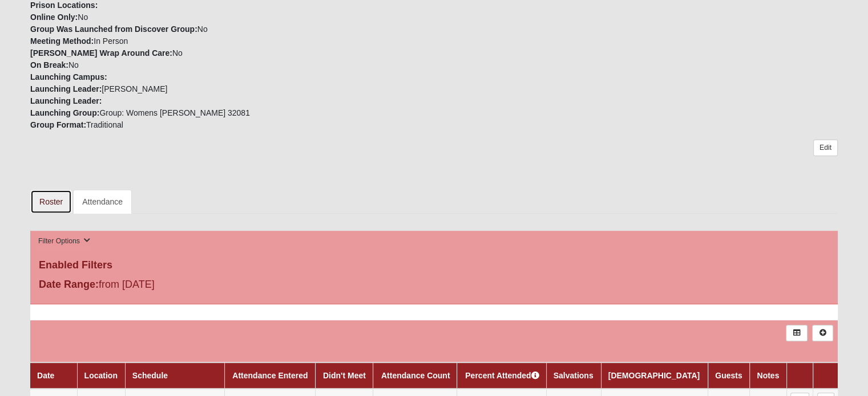  I want to click on a: Roster, so click(51, 202).